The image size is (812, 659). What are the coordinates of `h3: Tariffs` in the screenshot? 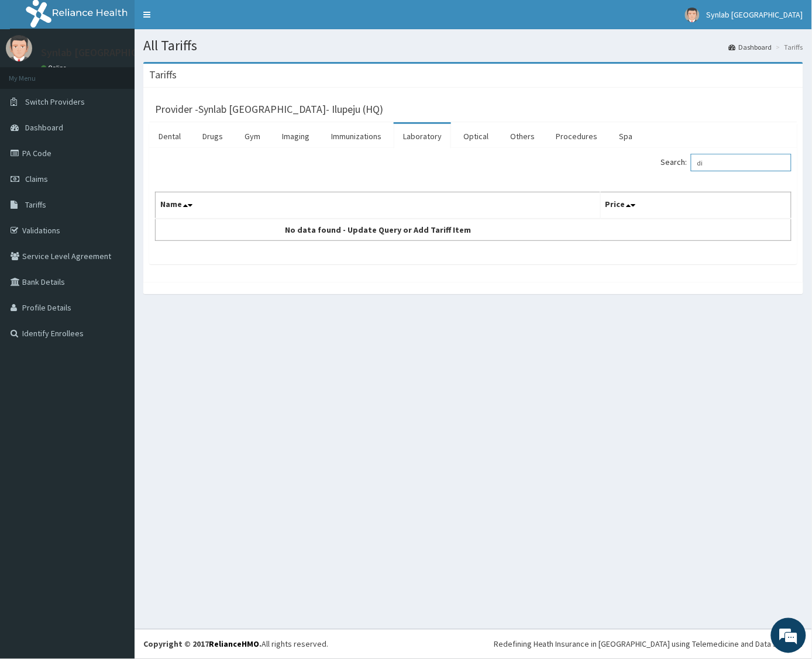 It's located at (163, 75).